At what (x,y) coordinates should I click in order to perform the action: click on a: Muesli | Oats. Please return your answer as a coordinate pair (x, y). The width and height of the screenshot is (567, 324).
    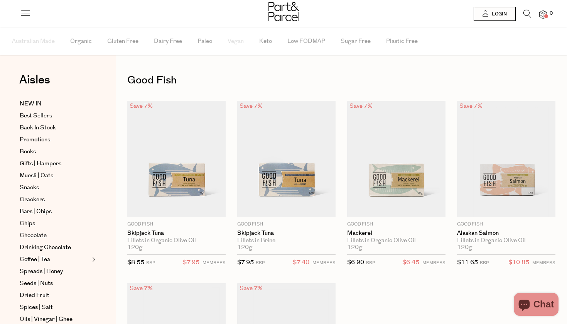
    Looking at the image, I should click on (55, 175).